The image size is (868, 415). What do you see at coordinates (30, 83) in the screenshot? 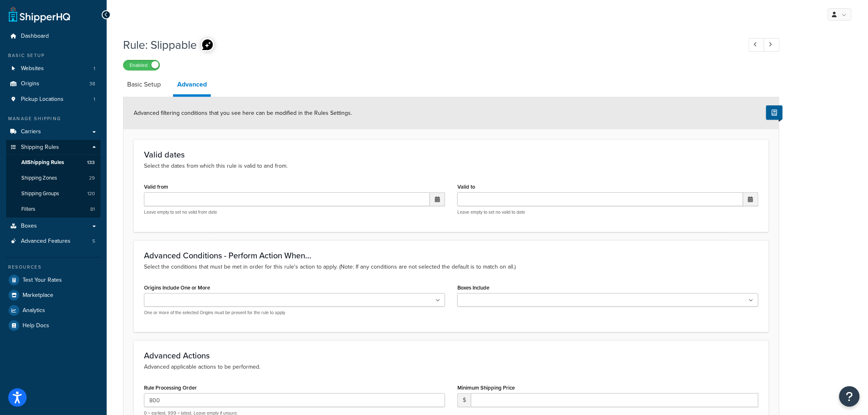
I see `span: Origins` at bounding box center [30, 83].